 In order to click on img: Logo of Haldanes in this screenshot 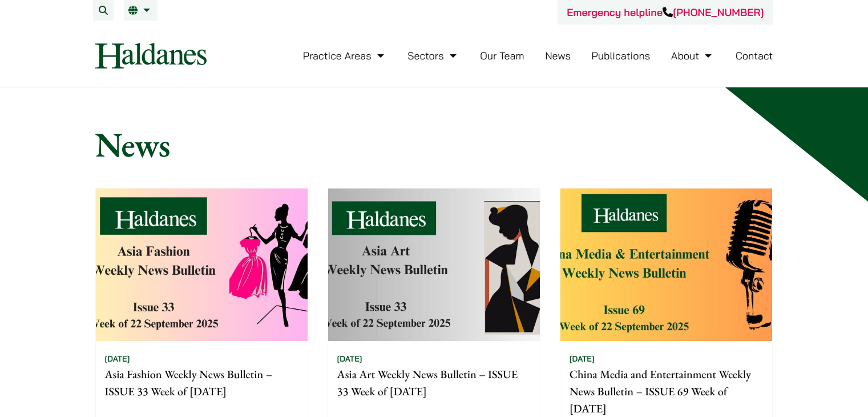, I will do `click(150, 55)`.